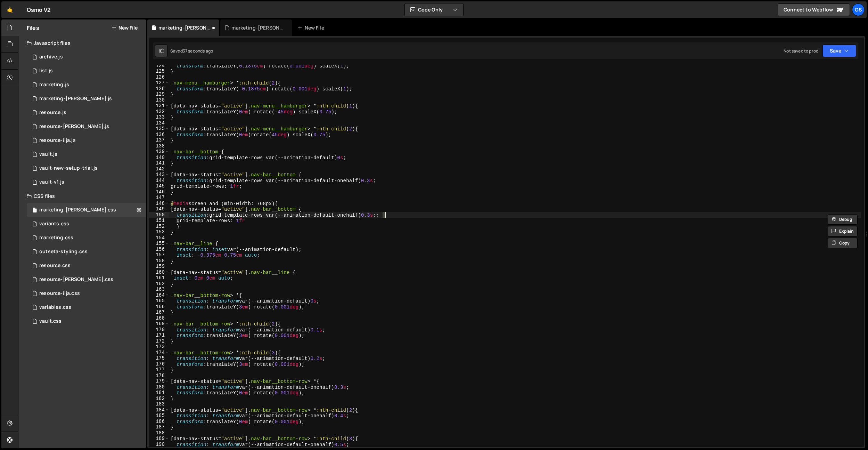 The width and height of the screenshot is (868, 450). Describe the element at coordinates (33, 28) in the screenshot. I see `h2: Files` at that location.